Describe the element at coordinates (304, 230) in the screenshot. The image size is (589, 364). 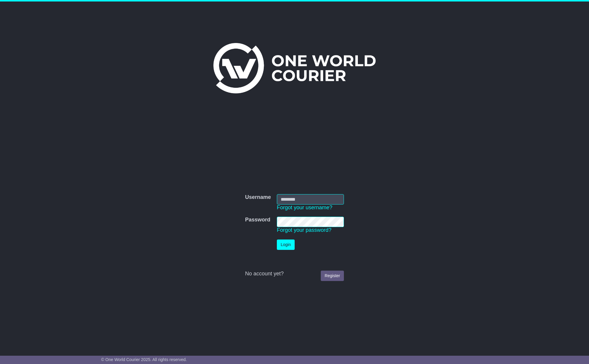
I see `a: Forgot your password?` at that location.